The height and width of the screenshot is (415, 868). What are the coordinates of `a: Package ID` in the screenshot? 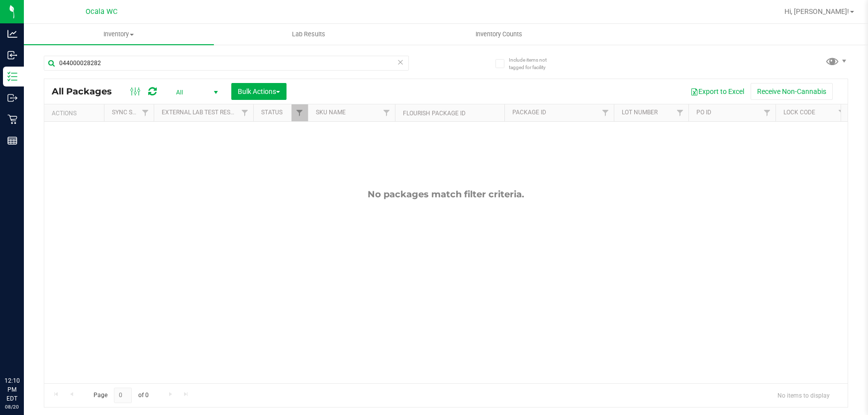 It's located at (529, 112).